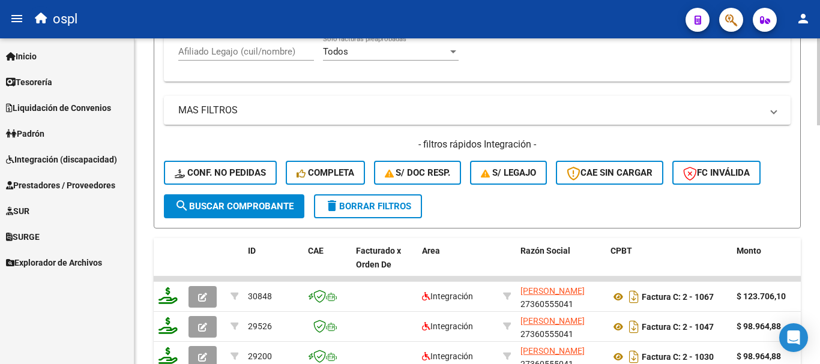 The width and height of the screenshot is (820, 364). What do you see at coordinates (316, 251) in the screenshot?
I see `span: CAE` at bounding box center [316, 251].